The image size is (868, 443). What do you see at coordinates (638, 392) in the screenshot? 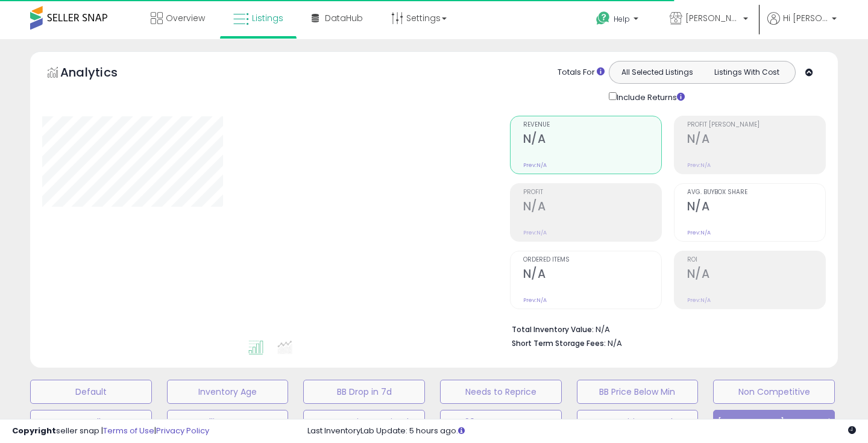
I see `button: BB Price Below Min` at bounding box center [638, 392].